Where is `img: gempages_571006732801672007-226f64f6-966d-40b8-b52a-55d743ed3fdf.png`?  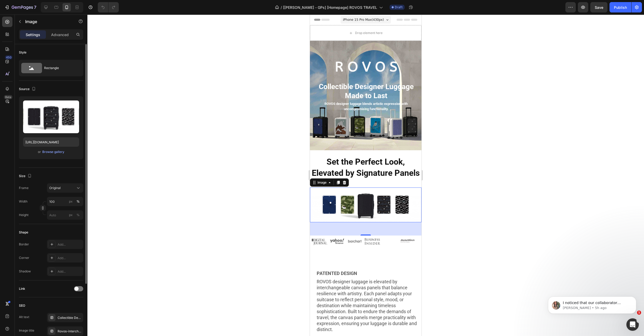 img: gempages_571006732801672007-226f64f6-966d-40b8-b52a-55d743ed3fdf.png is located at coordinates (62, 227).